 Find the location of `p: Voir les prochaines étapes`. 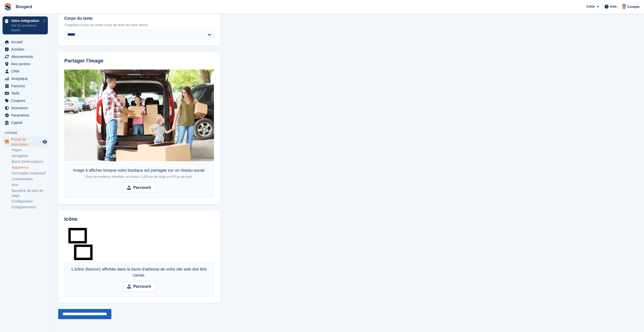

p: Voir les prochaines étapes is located at coordinates (26, 28).